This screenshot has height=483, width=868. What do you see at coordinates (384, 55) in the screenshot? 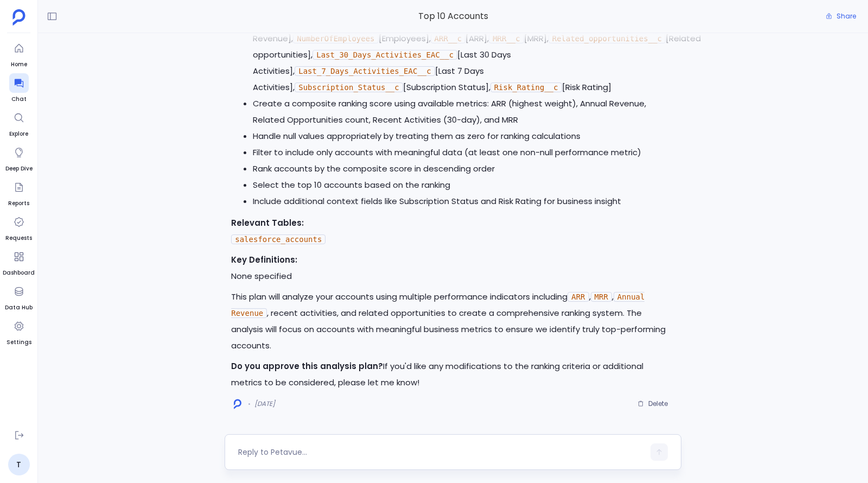
I see `code: Last_30_Days_Activities_EAC__c` at bounding box center [384, 55].